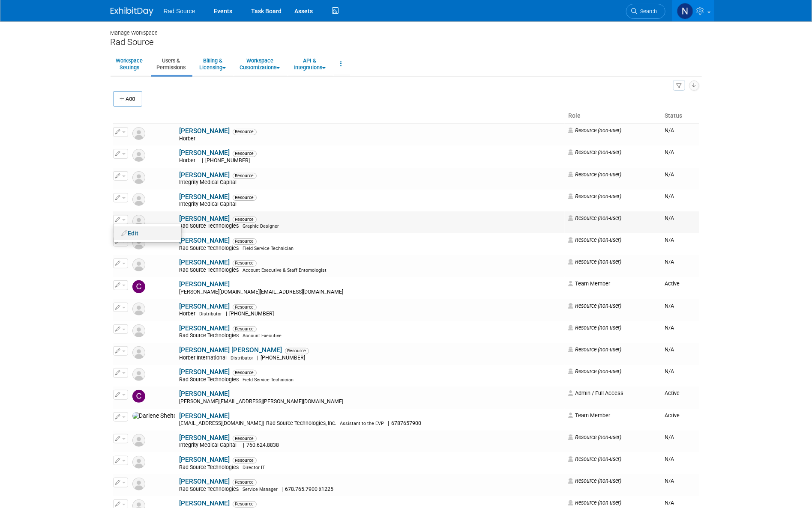  What do you see at coordinates (262, 336) in the screenshot?
I see `span: Account Executive` at bounding box center [262, 336].